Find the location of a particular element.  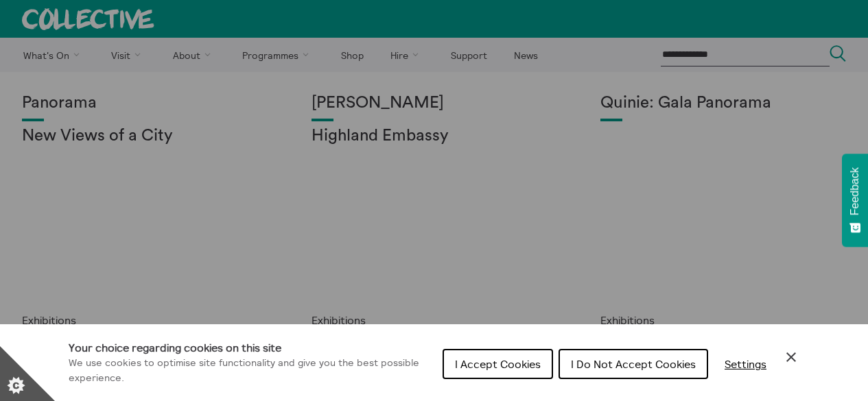

button: I Accept Cookies is located at coordinates (497, 364).